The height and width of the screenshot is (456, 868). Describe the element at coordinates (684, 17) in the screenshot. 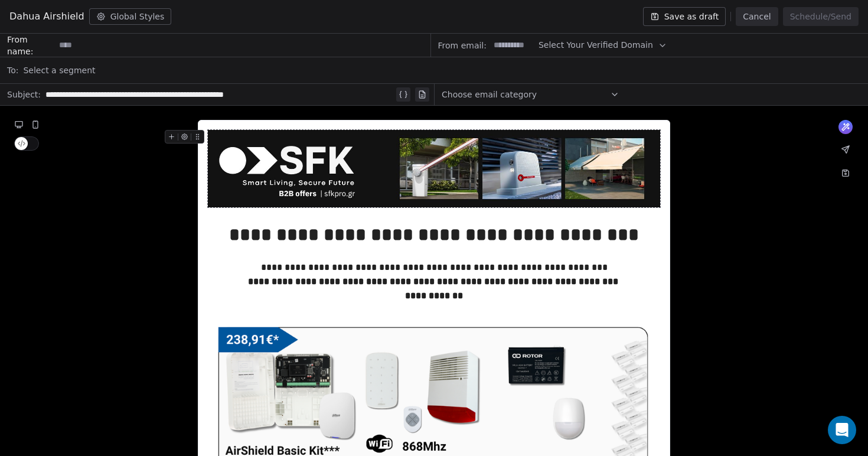

I see `button: Save as draft` at that location.